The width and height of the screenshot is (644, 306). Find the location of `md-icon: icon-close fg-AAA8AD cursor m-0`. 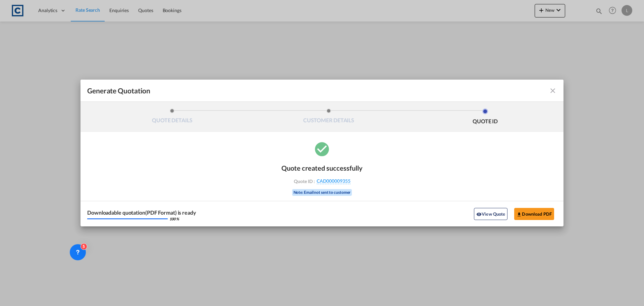

md-icon: icon-close fg-AAA8AD cursor m-0 is located at coordinates (553, 90).